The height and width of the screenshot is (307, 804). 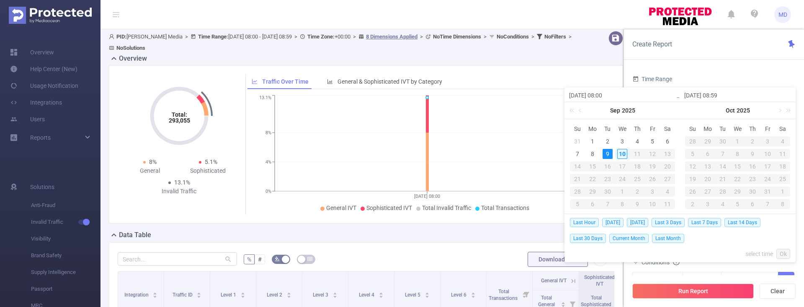 What do you see at coordinates (131, 48) in the screenshot?
I see `b: No Solutions` at bounding box center [131, 48].